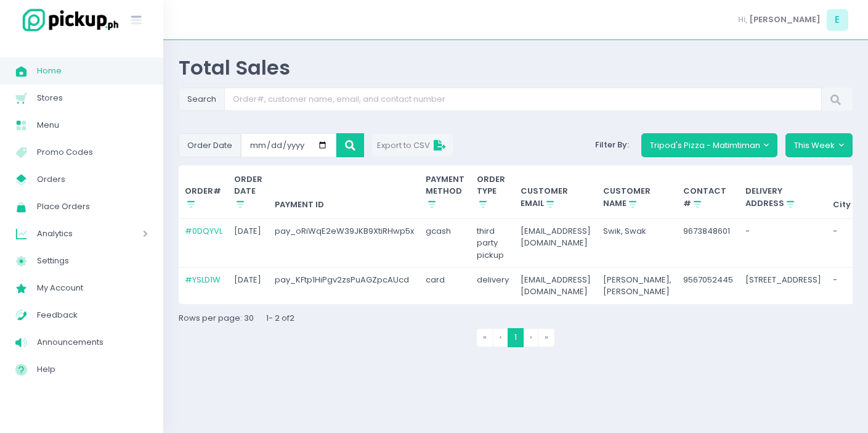 The image size is (868, 433). I want to click on th: CUSTOMER NAME, so click(636, 192).